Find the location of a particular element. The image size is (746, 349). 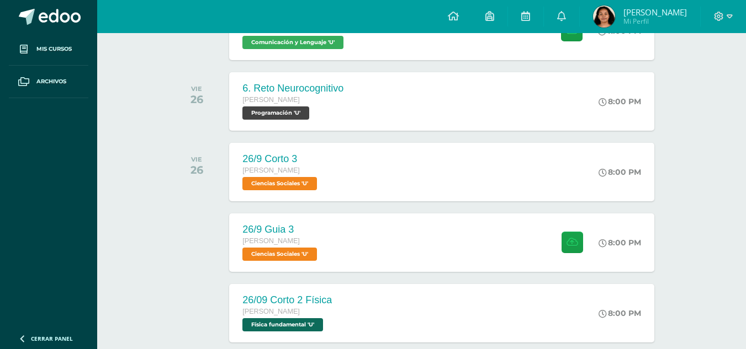

span: Física fundamental 'U' is located at coordinates (283, 325).